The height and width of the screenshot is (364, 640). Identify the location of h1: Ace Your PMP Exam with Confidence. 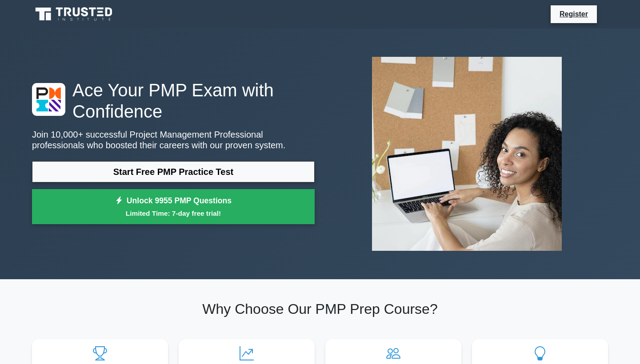
(173, 101).